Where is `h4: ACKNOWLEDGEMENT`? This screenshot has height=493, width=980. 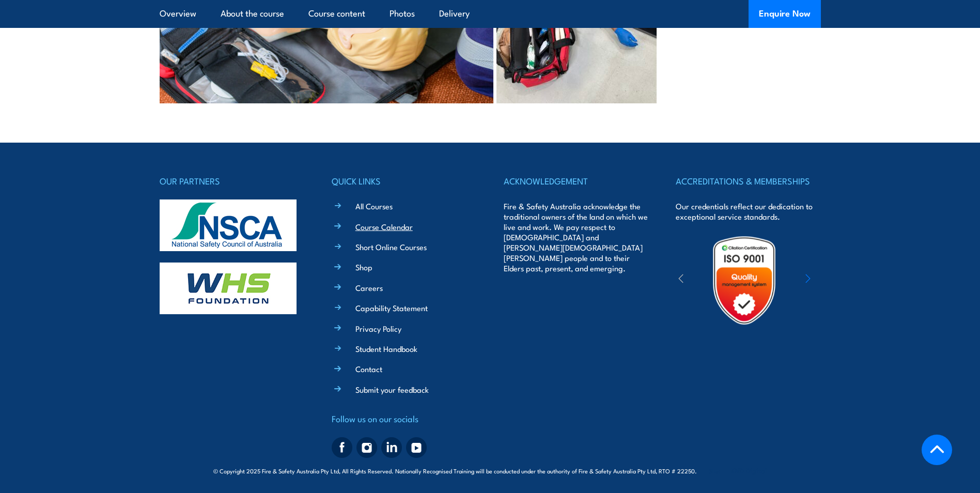 h4: ACKNOWLEDGEMENT is located at coordinates (576, 181).